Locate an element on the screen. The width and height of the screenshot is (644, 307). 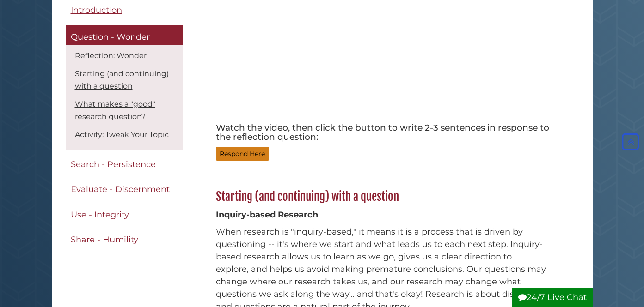
a: What makes a "good" research question? is located at coordinates (115, 111).